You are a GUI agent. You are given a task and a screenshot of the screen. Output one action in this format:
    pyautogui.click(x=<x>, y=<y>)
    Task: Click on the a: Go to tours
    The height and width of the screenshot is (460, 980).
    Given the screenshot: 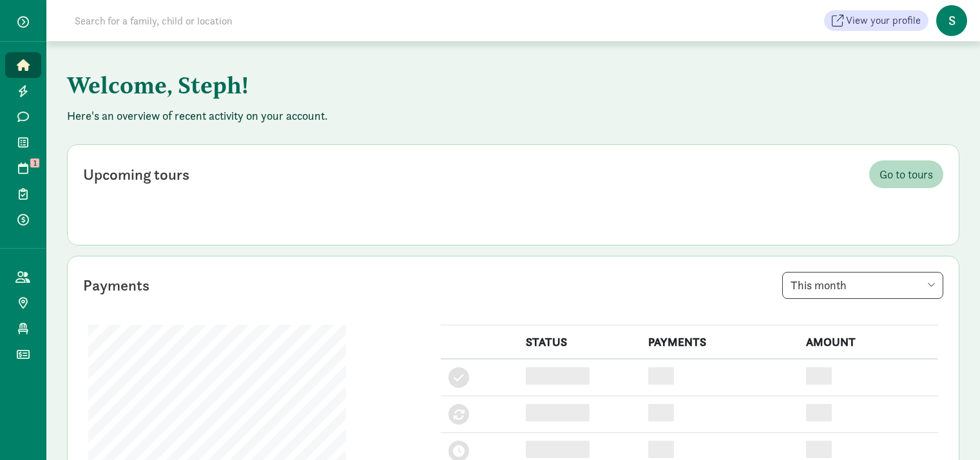 What is the action you would take?
    pyautogui.click(x=906, y=174)
    